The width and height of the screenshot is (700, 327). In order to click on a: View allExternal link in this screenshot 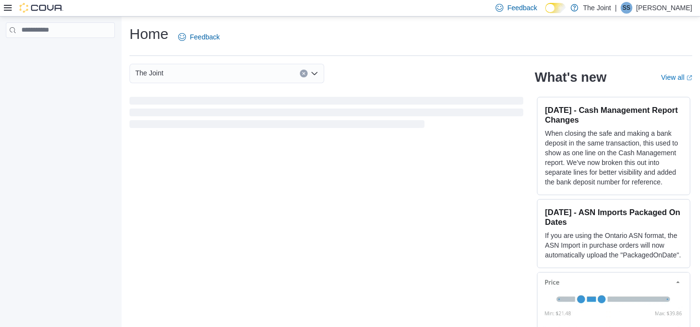, I will do `click(676, 77)`.